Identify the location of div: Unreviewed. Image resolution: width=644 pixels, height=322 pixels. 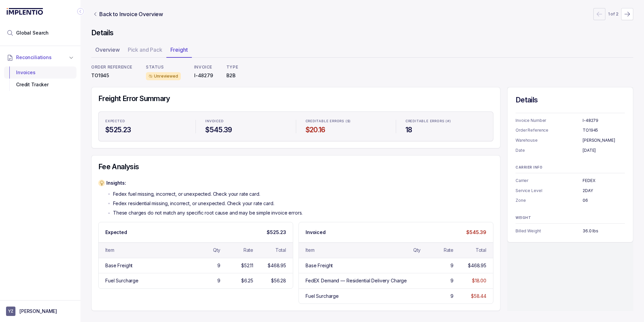
(163, 76).